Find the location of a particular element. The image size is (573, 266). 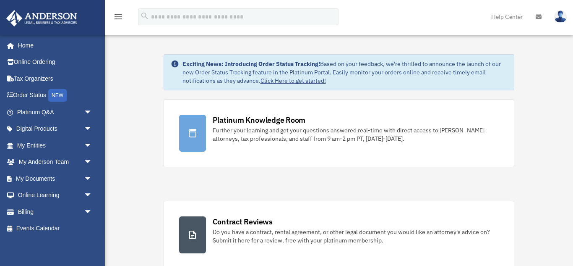

div: Contract Reviews is located at coordinates (243, 221).